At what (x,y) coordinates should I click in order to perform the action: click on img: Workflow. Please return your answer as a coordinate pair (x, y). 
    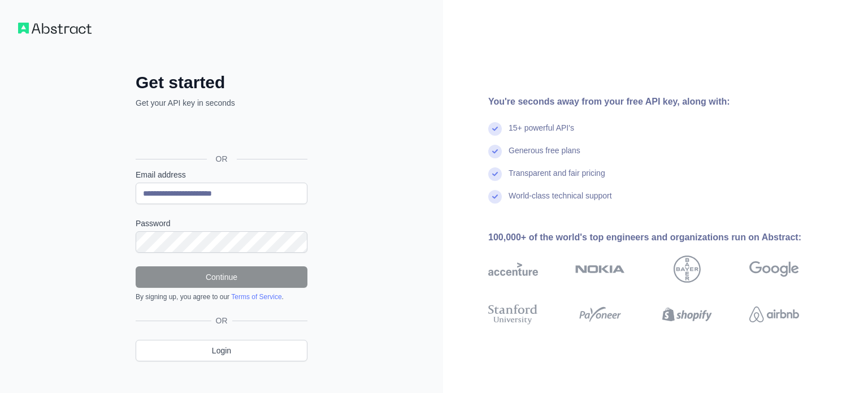
    Looking at the image, I should click on (54, 28).